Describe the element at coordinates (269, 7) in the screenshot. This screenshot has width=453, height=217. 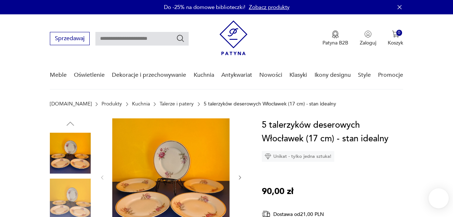
I see `a: Zobacz produkty` at that location.